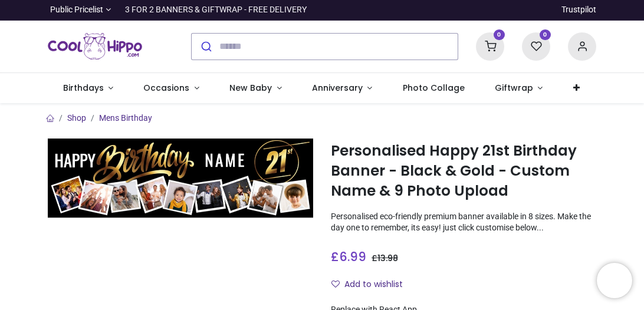 The width and height of the screenshot is (644, 310). I want to click on div: 3 FOR 2 BANNERS & GIFTWRAP - FREE DELIVERY, so click(215, 10).